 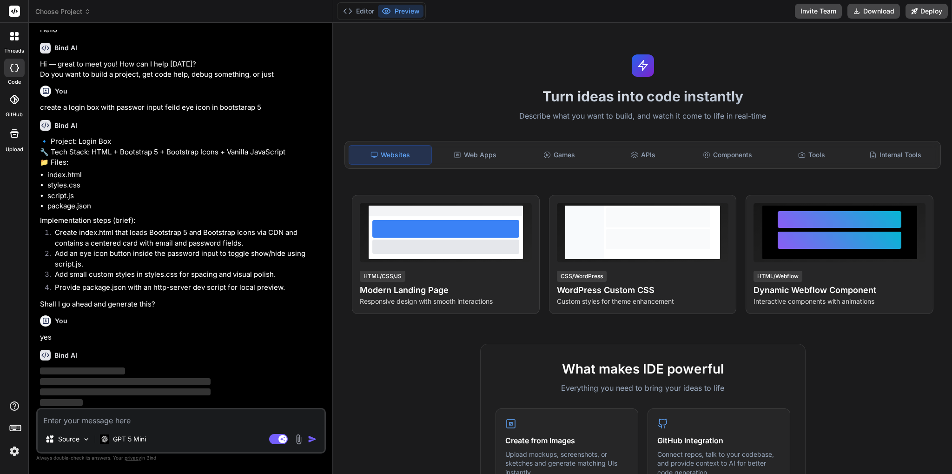 What do you see at coordinates (182, 152) in the screenshot?
I see `p: 🔹 Project: Login Box 🔧 Tech Stack: HTML + Bootstrap 5 + Bootstrap Icons + Vanilla JavaScript 📁 Fi...` at bounding box center [182, 152].